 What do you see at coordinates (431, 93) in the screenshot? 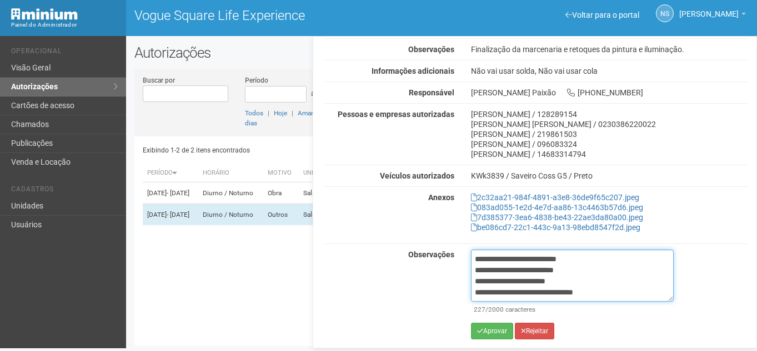
I see `strong: Responsável` at bounding box center [431, 93].